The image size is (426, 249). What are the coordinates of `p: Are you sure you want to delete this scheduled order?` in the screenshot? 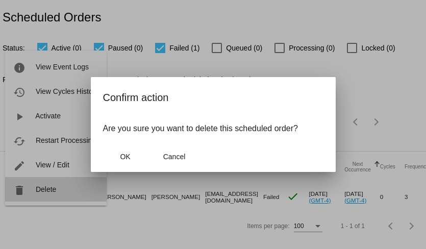 It's located at (213, 129).